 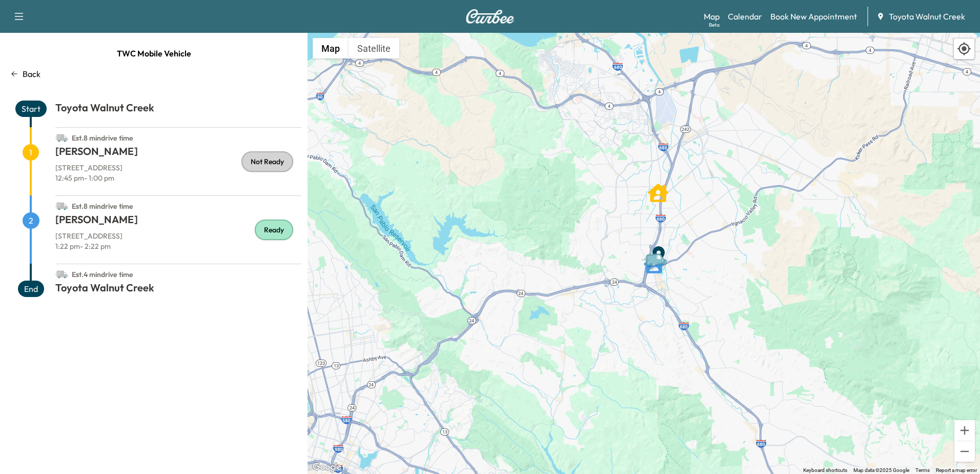 What do you see at coordinates (31, 152) in the screenshot?
I see `span: 1` at bounding box center [31, 152].